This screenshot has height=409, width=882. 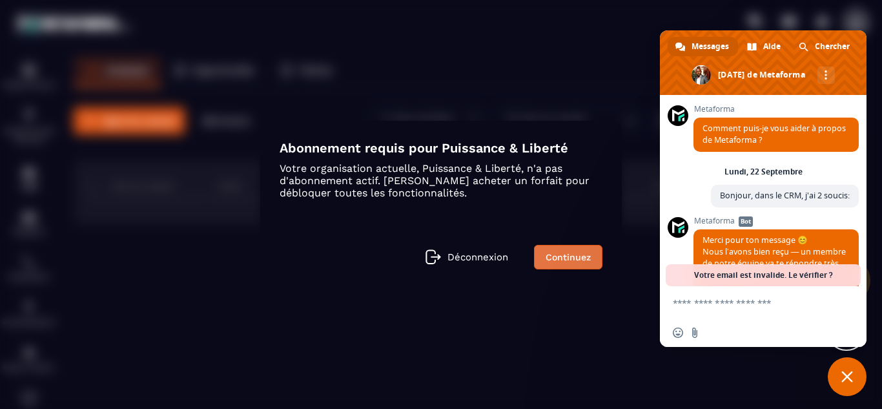 What do you see at coordinates (749, 303) in the screenshot?
I see `textarea: Entrez votre message...` at bounding box center [749, 303].